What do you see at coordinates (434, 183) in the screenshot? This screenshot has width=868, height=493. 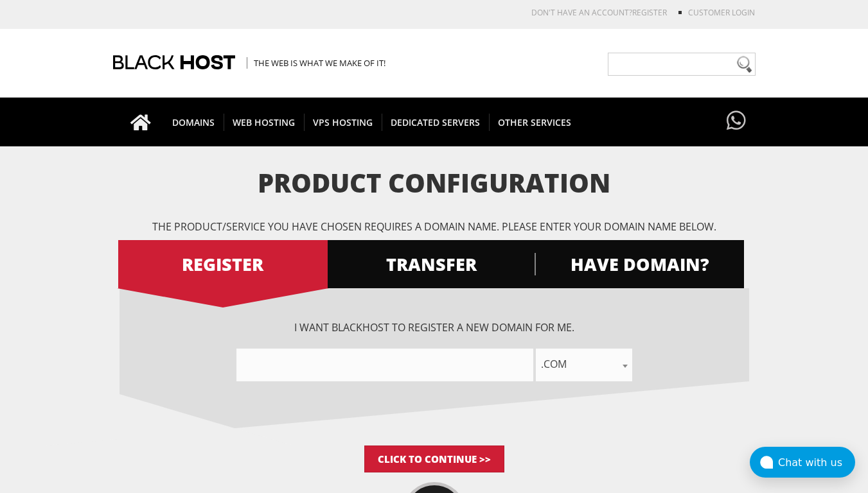 I see `h1: Product Configuration` at bounding box center [434, 183].